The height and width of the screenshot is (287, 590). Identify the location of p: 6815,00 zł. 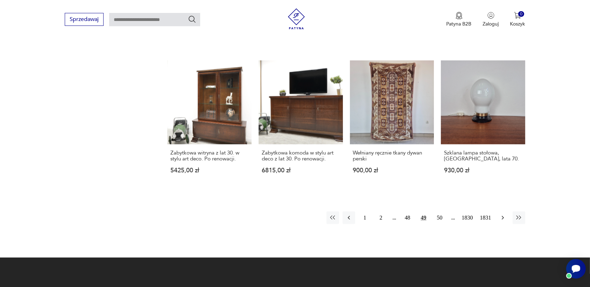
(301, 170).